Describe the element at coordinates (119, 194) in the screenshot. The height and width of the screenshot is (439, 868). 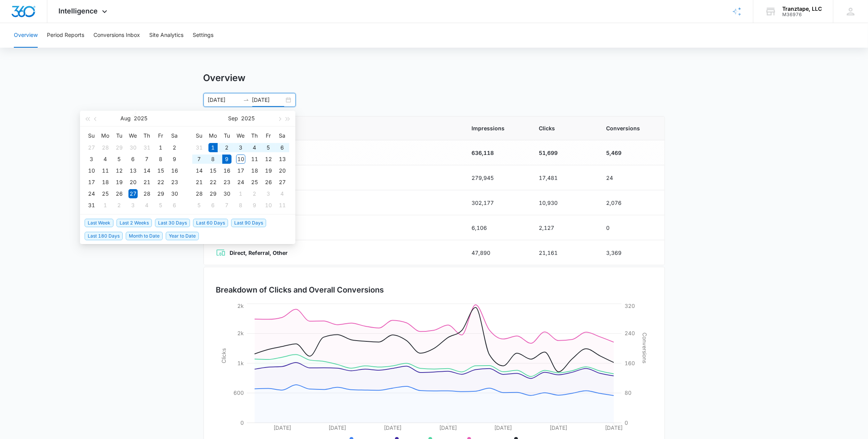
I see `div: 26` at that location.